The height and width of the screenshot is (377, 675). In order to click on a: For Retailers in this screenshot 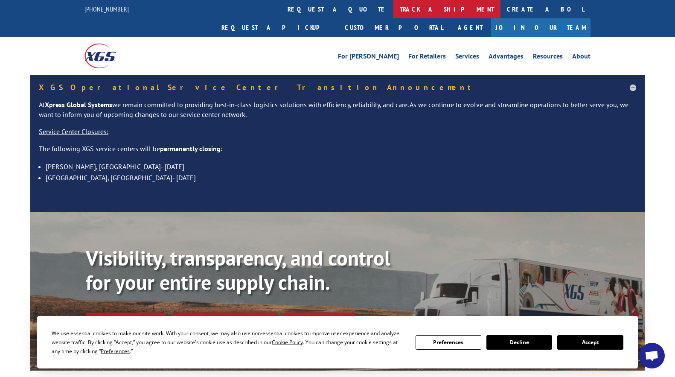, I will do `click(427, 58)`.